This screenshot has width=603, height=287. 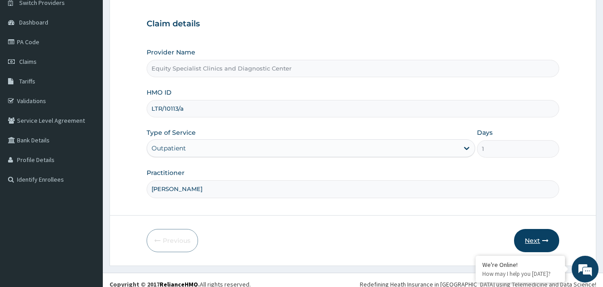 What do you see at coordinates (165, 173) in the screenshot?
I see `label: Practitioner` at bounding box center [165, 173].